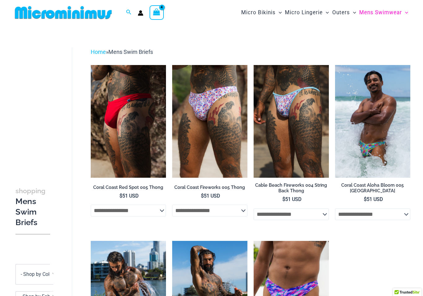 The height and width of the screenshot is (296, 423). What do you see at coordinates (98, 52) in the screenshot?
I see `a: Home` at bounding box center [98, 52].